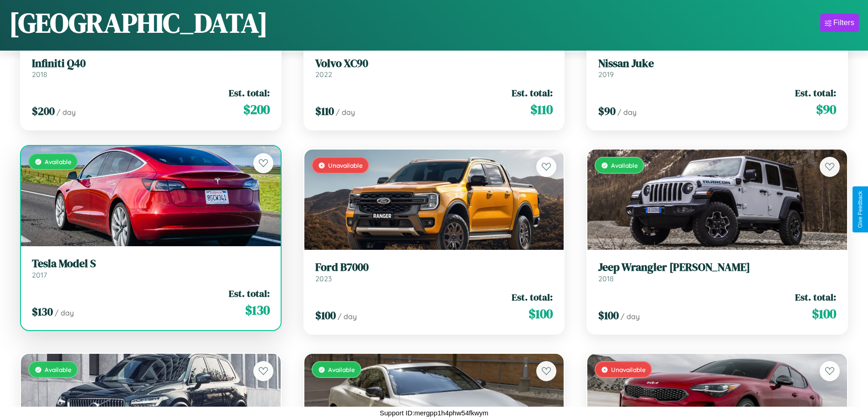 The image size is (868, 419). I want to click on h3: Volvo XC90, so click(435, 63).